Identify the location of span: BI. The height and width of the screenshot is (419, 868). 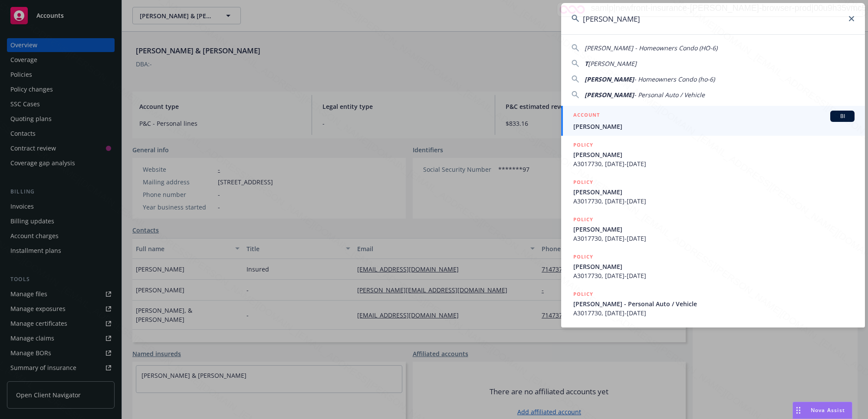
(843, 116).